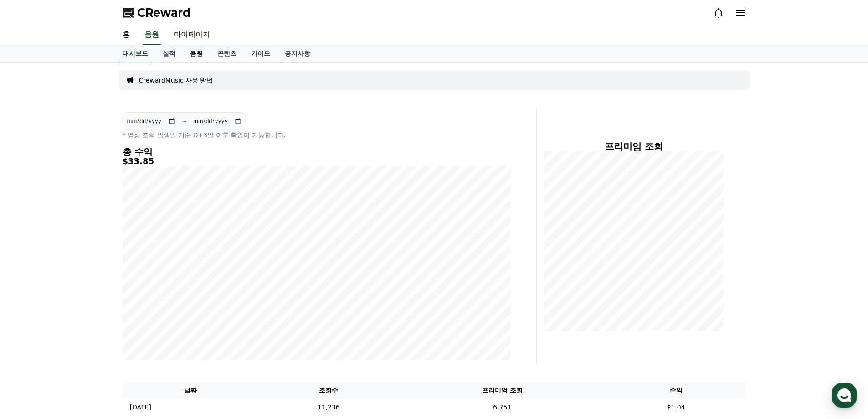 The width and height of the screenshot is (868, 419). I want to click on a: 마이페이지, so click(192, 35).